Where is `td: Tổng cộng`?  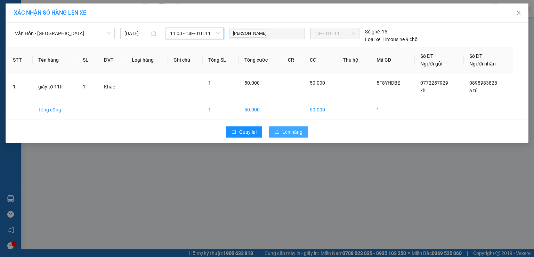 td: Tổng cộng is located at coordinates (55, 110).